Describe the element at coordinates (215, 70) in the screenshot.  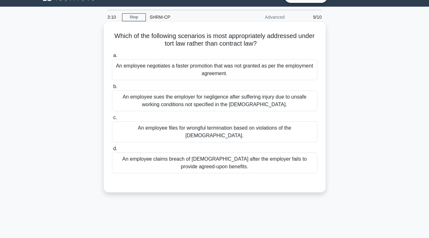
I see `div: An employee negotiates a faster promotion that was not granted as per the employment agreement.` at that location.